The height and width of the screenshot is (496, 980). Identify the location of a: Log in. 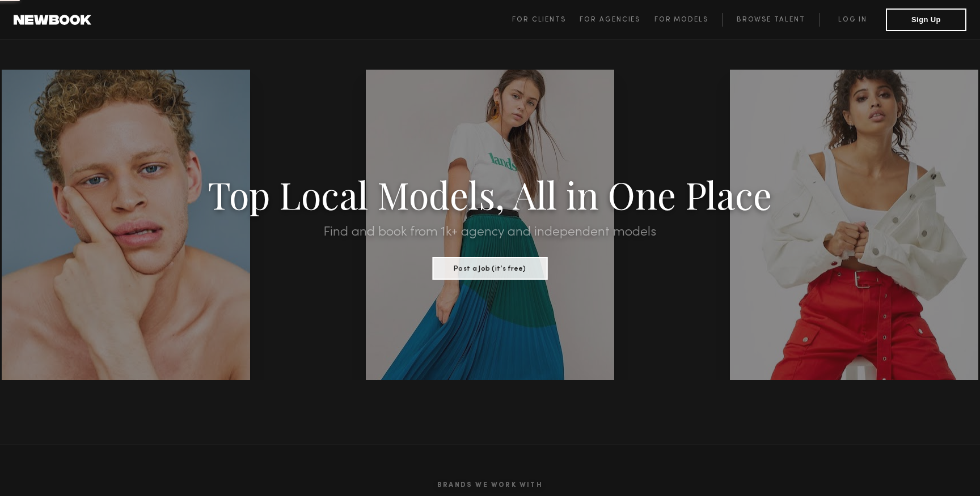
(852, 20).